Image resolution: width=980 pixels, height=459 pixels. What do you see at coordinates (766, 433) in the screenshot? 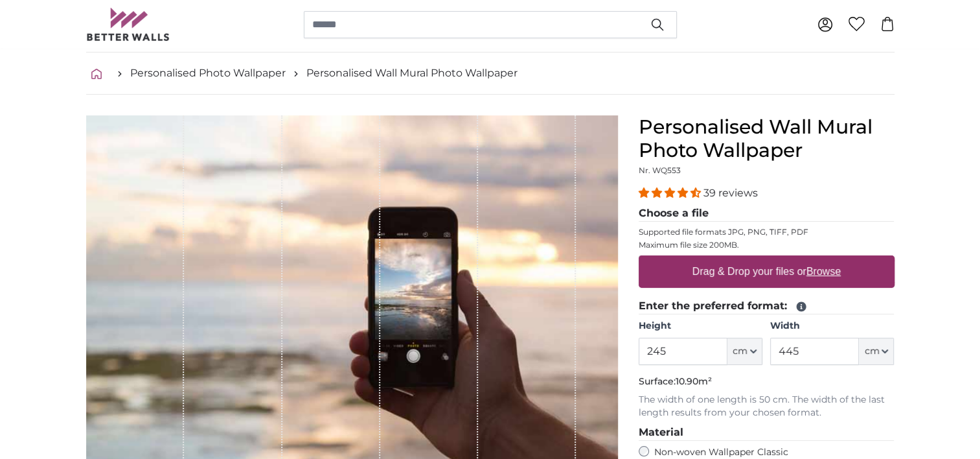
I see `legend: Material` at bounding box center [766, 433].